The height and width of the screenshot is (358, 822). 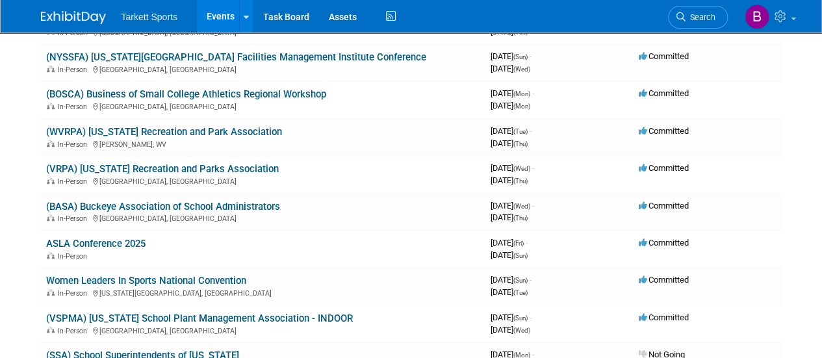 I want to click on a: Search, so click(x=698, y=17).